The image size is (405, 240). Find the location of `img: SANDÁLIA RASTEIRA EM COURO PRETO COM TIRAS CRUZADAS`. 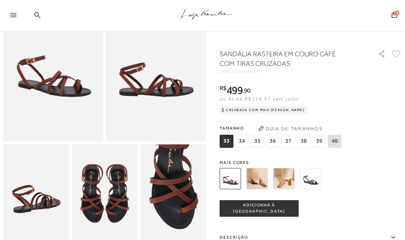

img: SANDÁLIA RASTEIRA EM COURO PRETO COM TIRAS CRUZADAS is located at coordinates (311, 179).